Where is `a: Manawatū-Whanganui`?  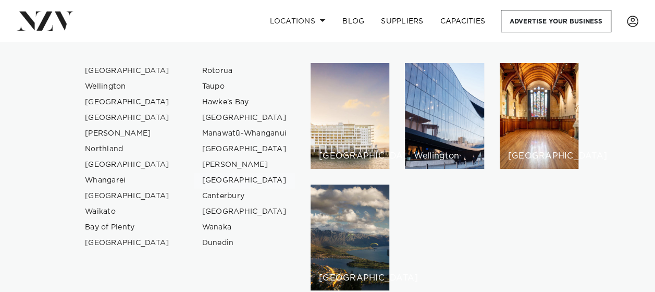 a: Manawatū-Whanganui is located at coordinates (244, 133).